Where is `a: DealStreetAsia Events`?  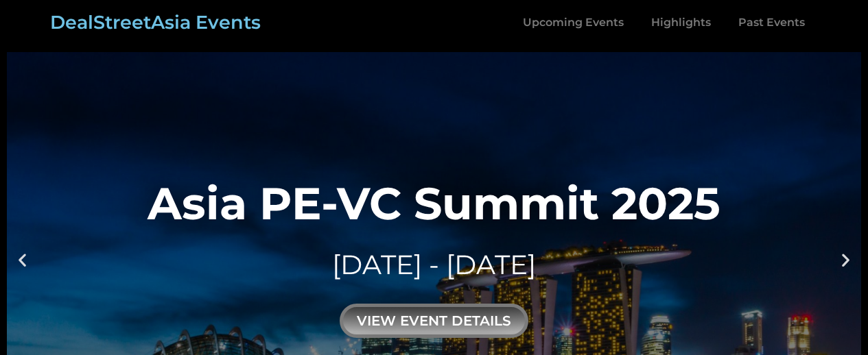 a: DealStreetAsia Events is located at coordinates (155, 22).